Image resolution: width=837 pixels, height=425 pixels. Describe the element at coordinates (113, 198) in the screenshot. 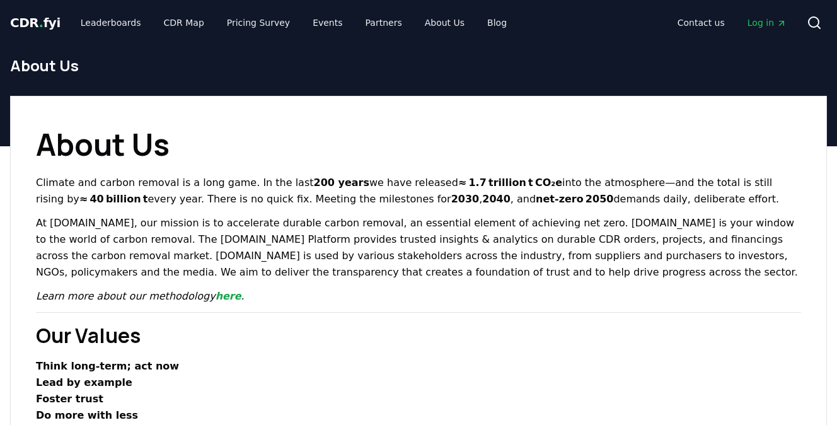

I see `strong: ≈ 40 billion t` at that location.